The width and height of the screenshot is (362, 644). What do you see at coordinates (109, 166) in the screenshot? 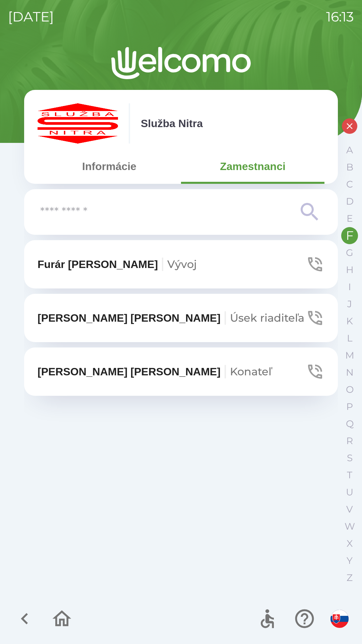
I see `button: Informácie` at bounding box center [109, 166].